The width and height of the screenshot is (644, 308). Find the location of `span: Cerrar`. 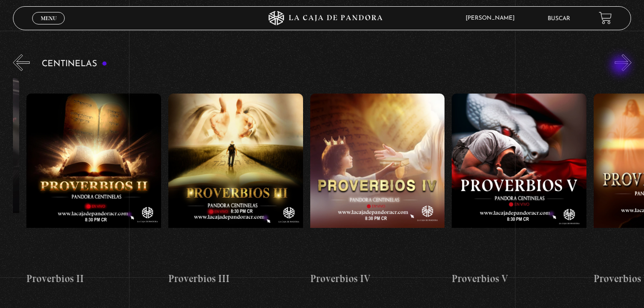

span: Cerrar is located at coordinates (48, 27).